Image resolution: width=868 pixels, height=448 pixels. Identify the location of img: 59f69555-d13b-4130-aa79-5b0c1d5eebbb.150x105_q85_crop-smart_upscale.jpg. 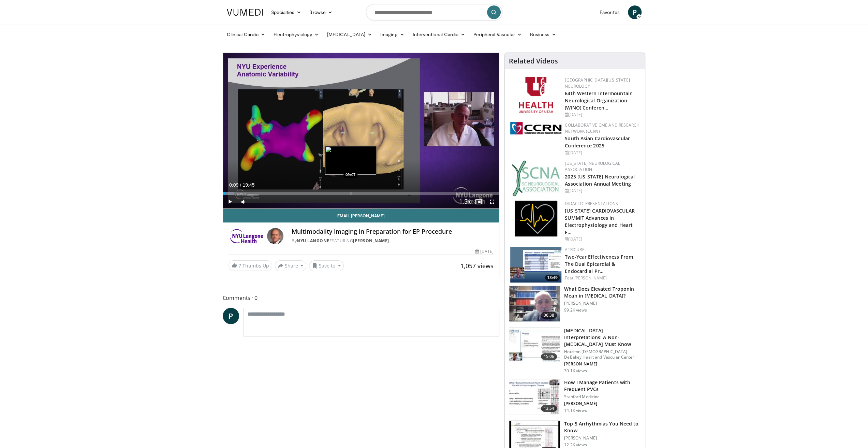
(535, 346).